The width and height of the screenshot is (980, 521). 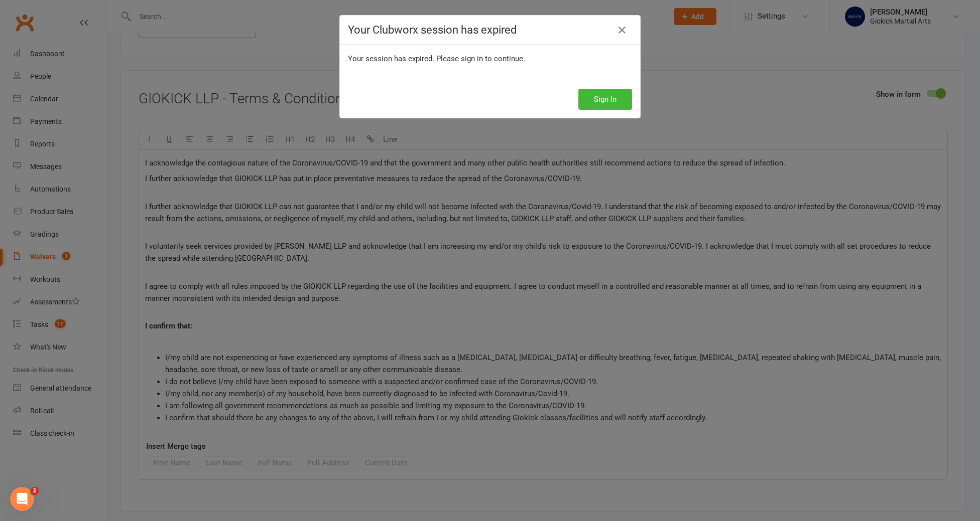 I want to click on button: Sign In, so click(x=604, y=99).